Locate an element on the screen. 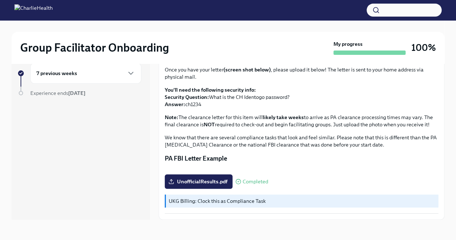  strong: Security Question: is located at coordinates (187, 97).